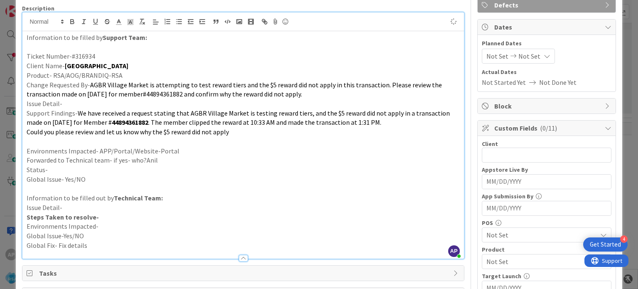 The width and height of the screenshot is (638, 289). Describe the element at coordinates (243, 245) in the screenshot. I see `p: Global Fix- Fix details` at that location.